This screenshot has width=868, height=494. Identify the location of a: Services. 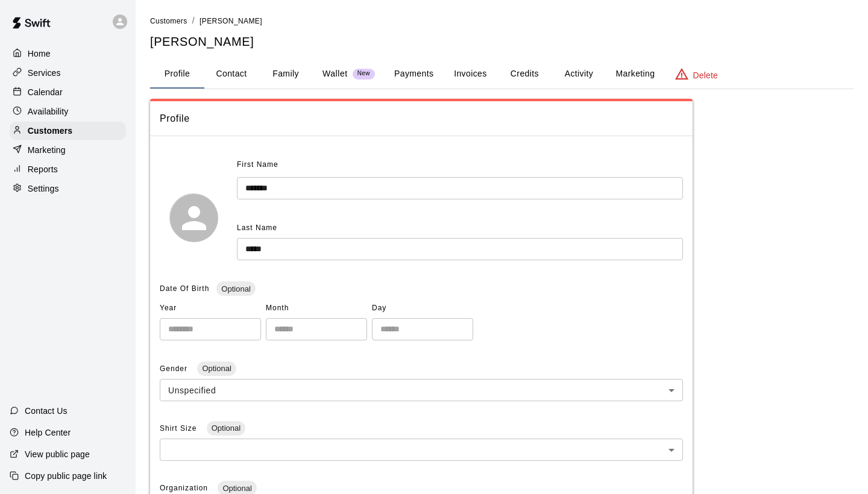
(68, 73).